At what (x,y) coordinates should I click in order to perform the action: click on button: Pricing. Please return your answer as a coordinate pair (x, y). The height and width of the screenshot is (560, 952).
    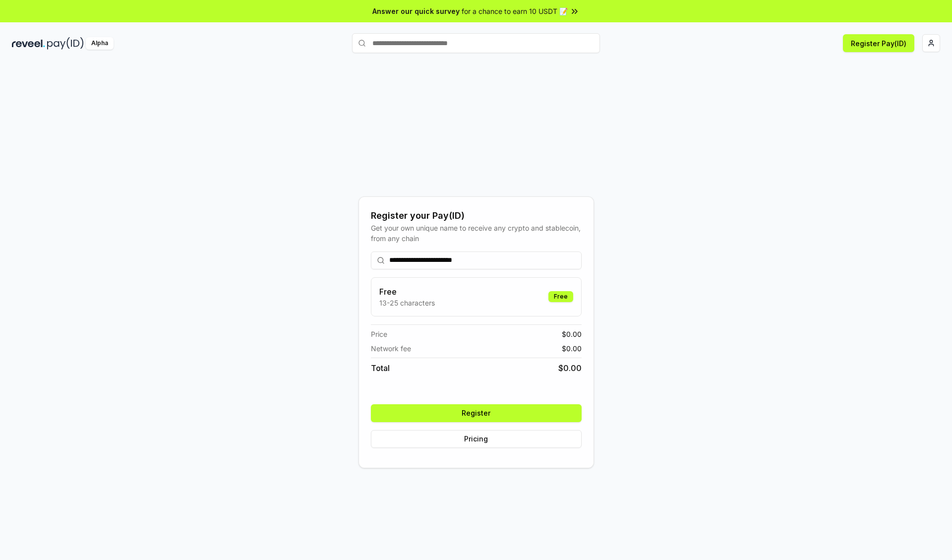
    Looking at the image, I should click on (476, 439).